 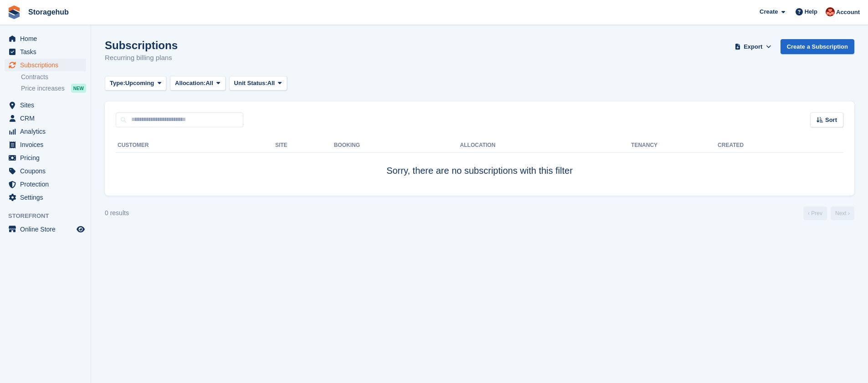 I want to click on a: Create a Subscription, so click(x=818, y=47).